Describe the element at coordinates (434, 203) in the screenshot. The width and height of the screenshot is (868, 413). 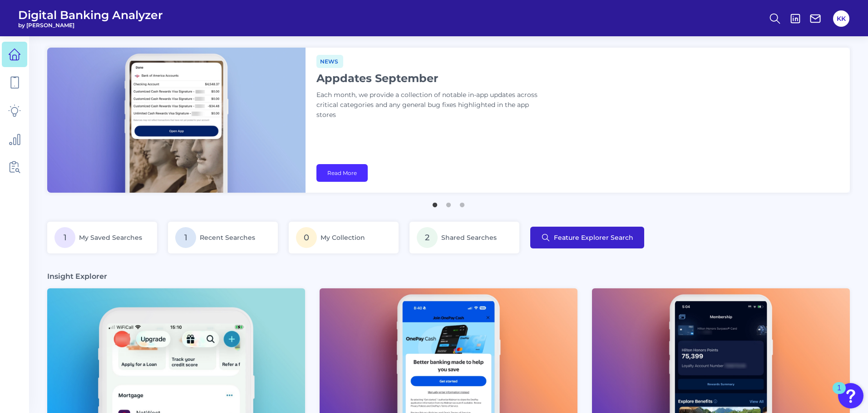
I see `button: 1` at that location.